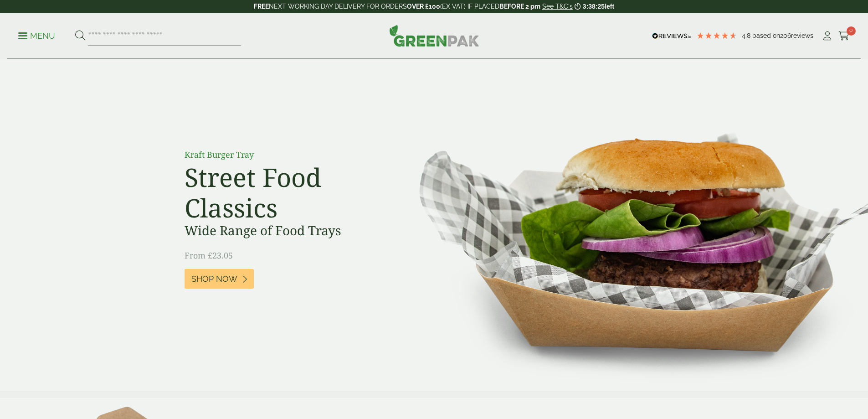  Describe the element at coordinates (214, 278) in the screenshot. I see `span: Shop Now` at that location.